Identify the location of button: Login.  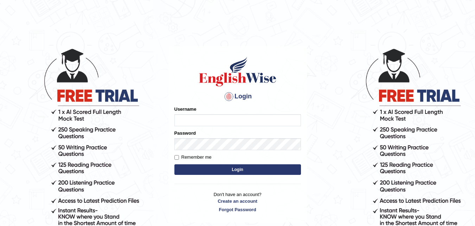
(238, 169).